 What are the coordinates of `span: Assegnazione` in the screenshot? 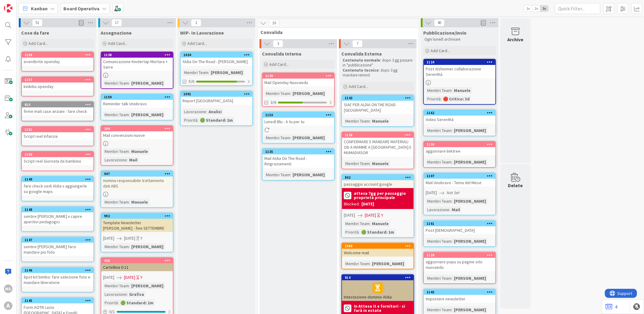 It's located at (116, 33).